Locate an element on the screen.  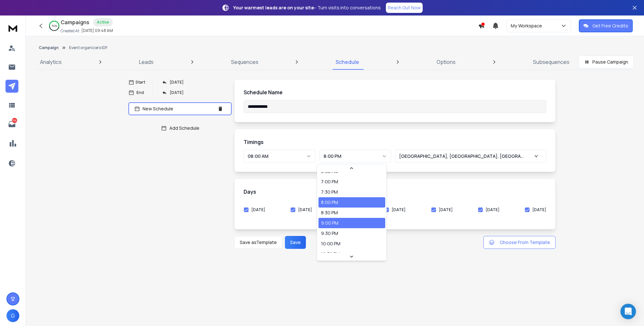
button: Save is located at coordinates (295, 243).